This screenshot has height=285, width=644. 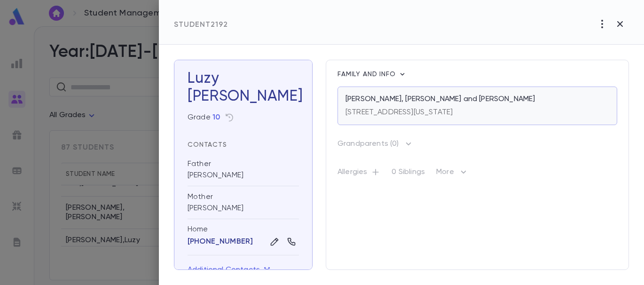 What do you see at coordinates (217, 118) in the screenshot?
I see `button: 10` at bounding box center [217, 118].